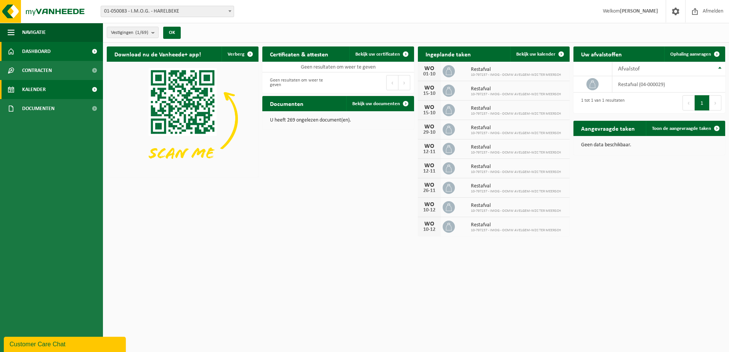  Describe the element at coordinates (685, 129) in the screenshot. I see `a: Toon de aangevraagde taken` at that location.